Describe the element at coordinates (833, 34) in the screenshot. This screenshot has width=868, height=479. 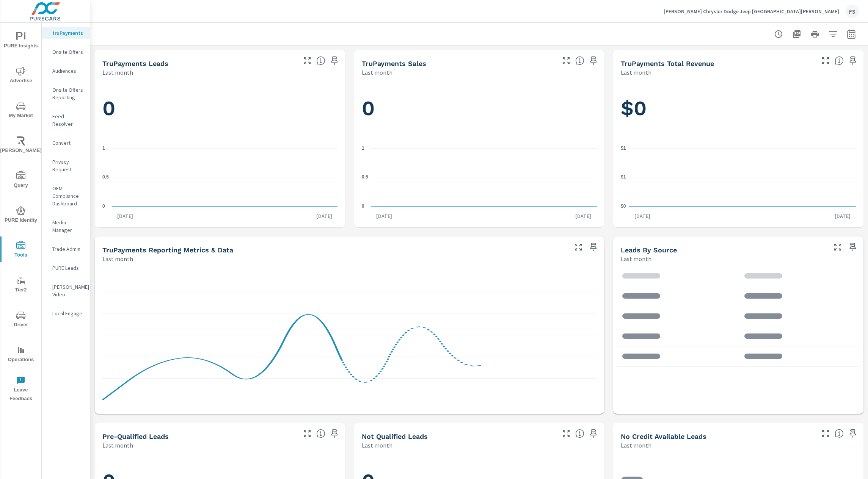
I see `button: Apply Filters` at that location.